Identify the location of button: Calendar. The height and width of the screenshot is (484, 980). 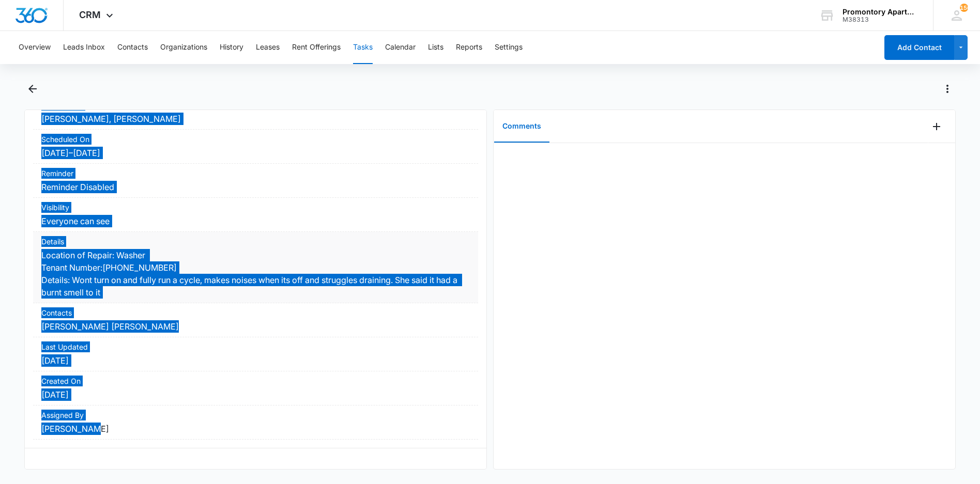
(400, 47).